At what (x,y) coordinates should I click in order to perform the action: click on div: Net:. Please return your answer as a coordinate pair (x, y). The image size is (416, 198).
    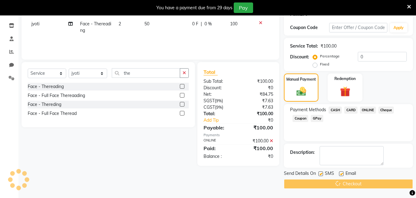
    Looking at the image, I should click on (219, 94).